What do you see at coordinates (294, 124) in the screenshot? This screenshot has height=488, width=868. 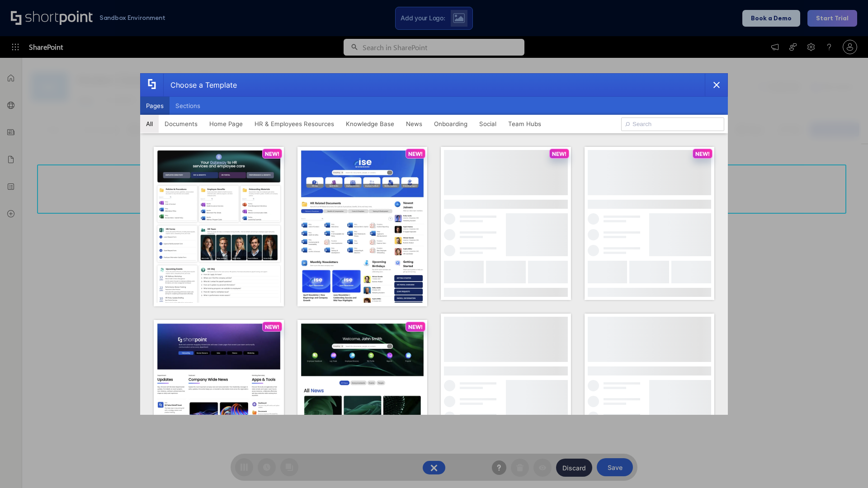 I see `button: HR & Employees Resources` at bounding box center [294, 124].